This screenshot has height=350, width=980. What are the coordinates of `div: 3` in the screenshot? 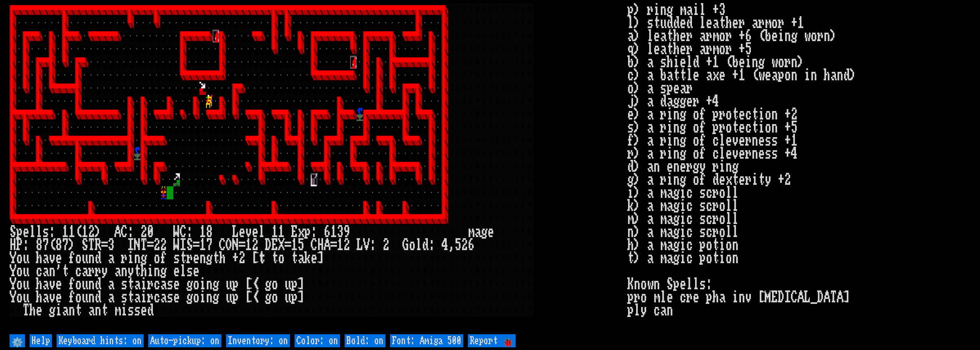 It's located at (111, 245).